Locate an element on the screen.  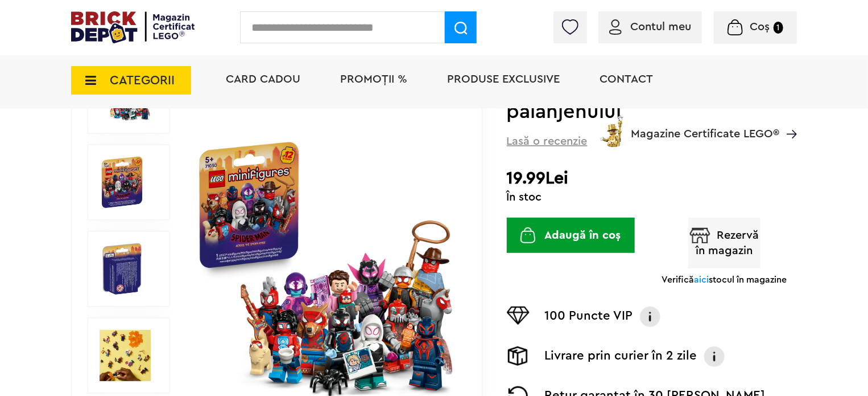
img: Info livrare prin curier is located at coordinates (715, 357).